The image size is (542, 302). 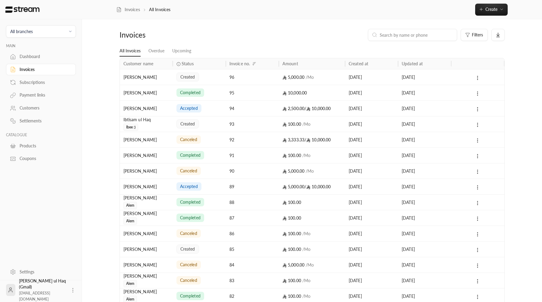 I want to click on a: Settings, so click(x=41, y=272).